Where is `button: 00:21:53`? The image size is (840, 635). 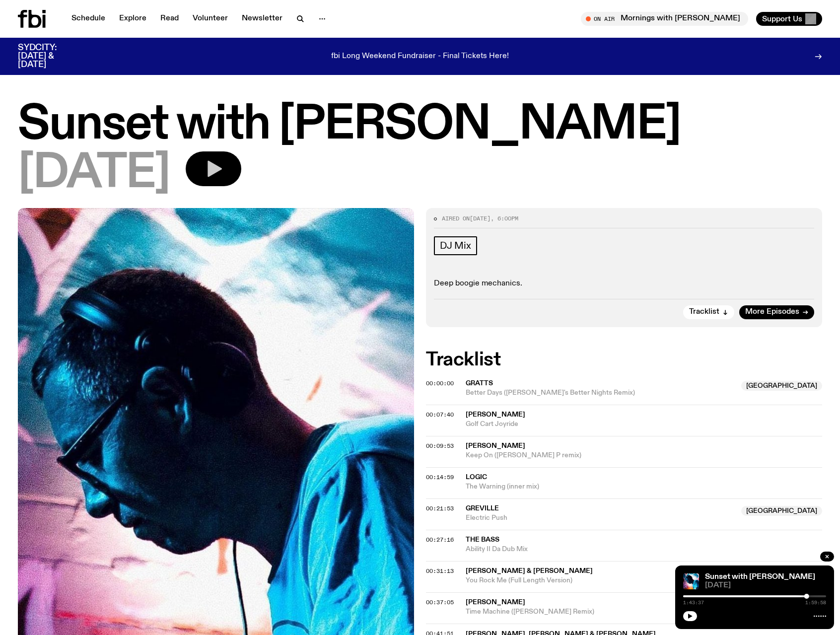
button: 00:21:53 is located at coordinates (440, 508).